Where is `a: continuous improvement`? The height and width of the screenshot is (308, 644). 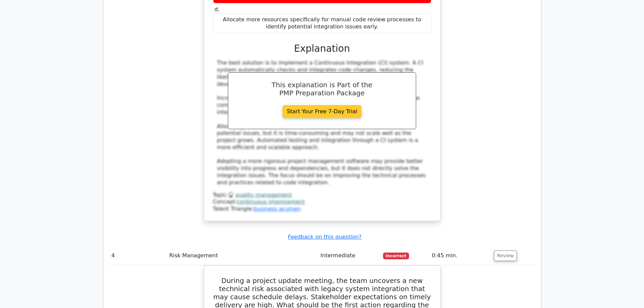
a: continuous improvement is located at coordinates (271, 202).